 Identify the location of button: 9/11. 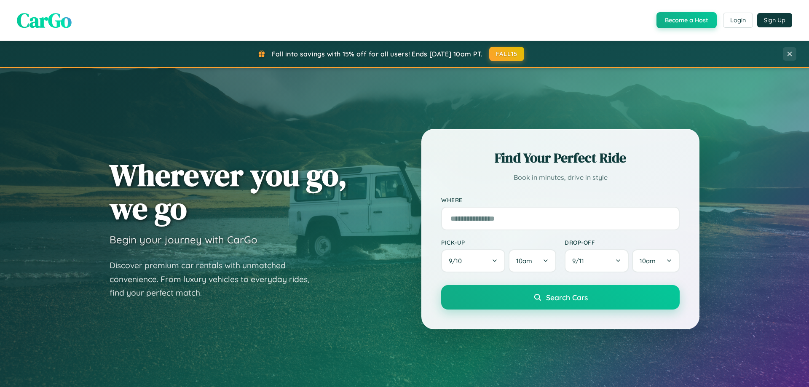
(597, 261).